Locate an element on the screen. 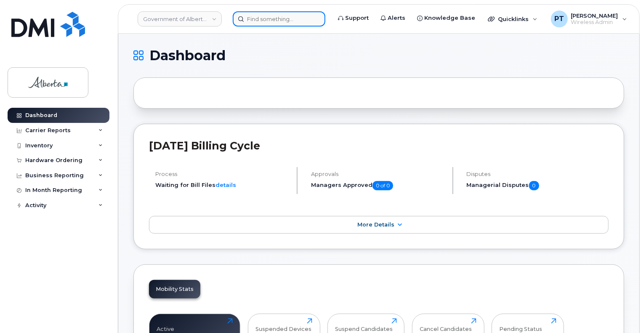  div: Pending Status is located at coordinates (521, 325).